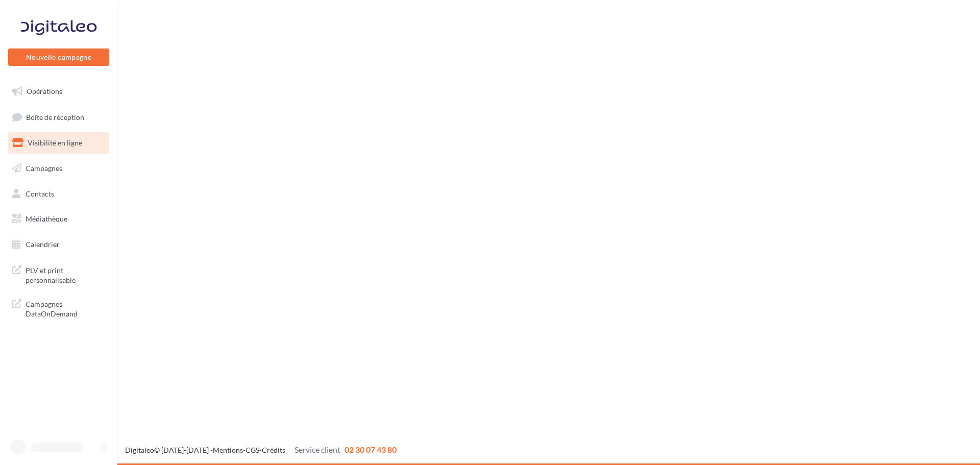 The image size is (980, 465). What do you see at coordinates (273, 450) in the screenshot?
I see `a: Crédits` at bounding box center [273, 450].